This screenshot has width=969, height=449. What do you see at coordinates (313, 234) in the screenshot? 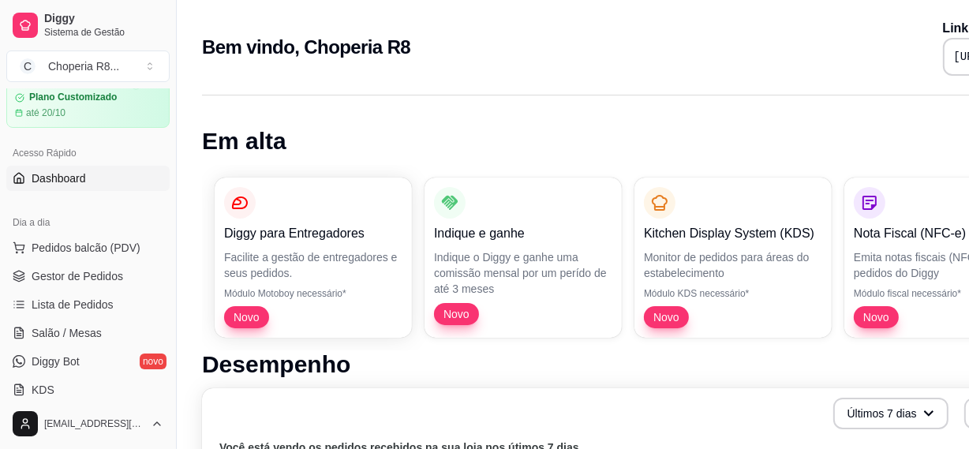
I see `p: Diggy para Entregadores` at bounding box center [313, 234].